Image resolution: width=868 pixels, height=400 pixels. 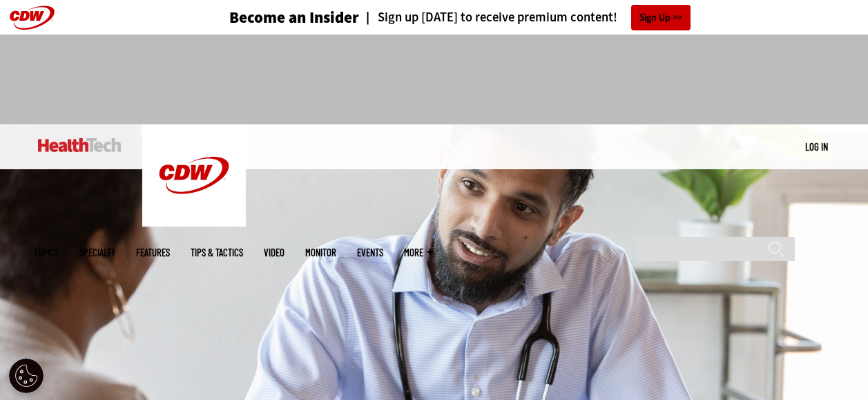 I want to click on a: Events, so click(x=370, y=252).